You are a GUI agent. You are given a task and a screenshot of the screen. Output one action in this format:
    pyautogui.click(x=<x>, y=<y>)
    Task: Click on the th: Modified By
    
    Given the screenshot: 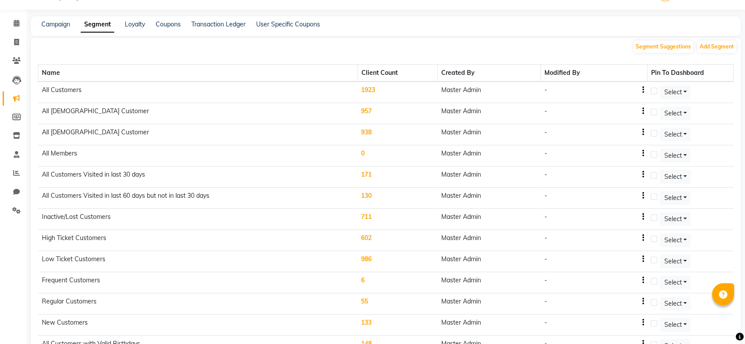 What is the action you would take?
    pyautogui.click(x=594, y=73)
    